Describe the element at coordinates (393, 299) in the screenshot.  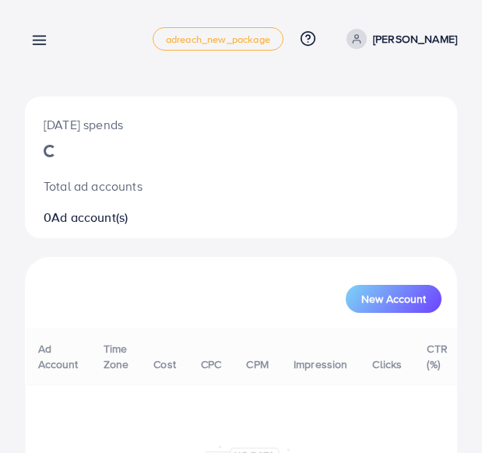
I see `button: New Account` at that location.